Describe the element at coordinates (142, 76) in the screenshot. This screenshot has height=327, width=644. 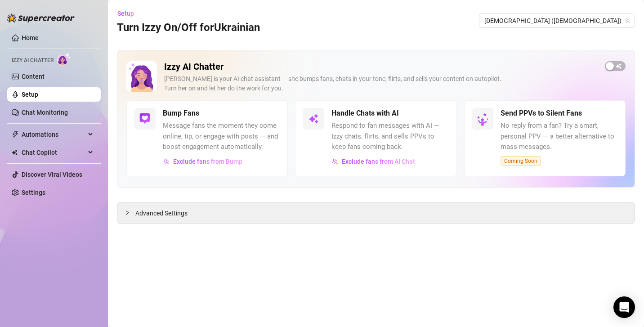
I see `img: Izzy AI Chatter` at that location.